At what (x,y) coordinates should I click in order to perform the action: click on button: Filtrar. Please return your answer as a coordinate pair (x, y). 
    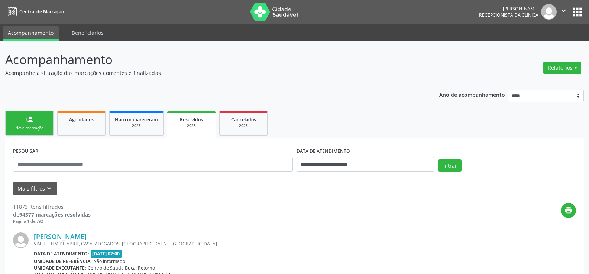
    Looking at the image, I should click on (449, 166).